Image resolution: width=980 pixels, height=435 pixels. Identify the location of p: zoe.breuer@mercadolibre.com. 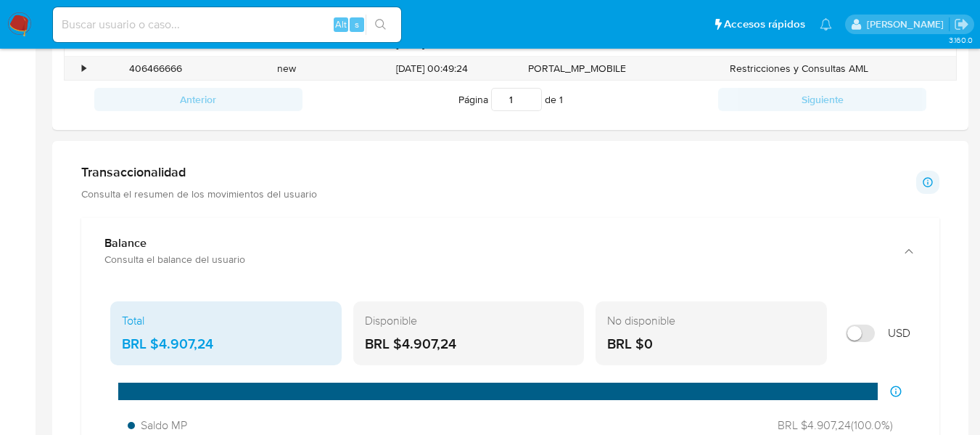
(908, 24).